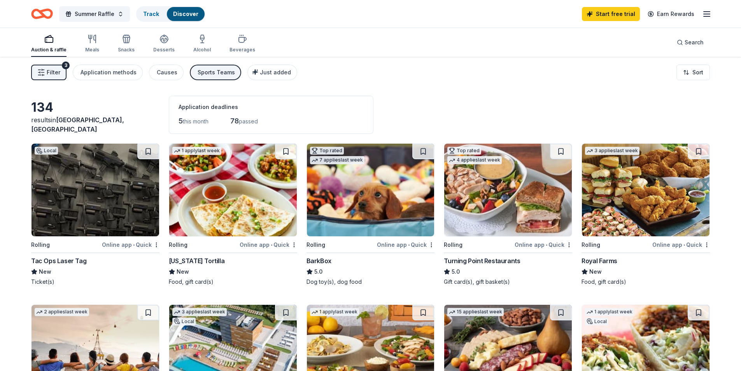 The image size is (741, 371). Describe the element at coordinates (690, 42) in the screenshot. I see `button: Search` at that location.